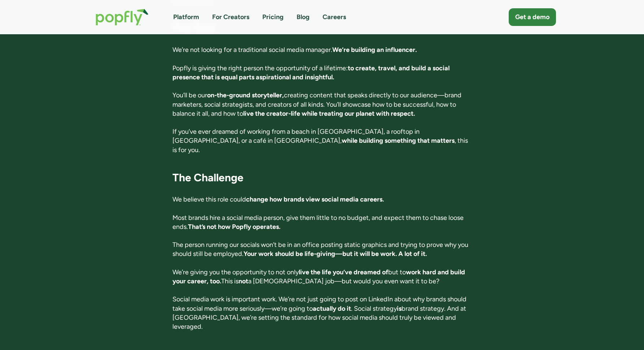  What do you see at coordinates (532, 17) in the screenshot?
I see `div: Get a demo` at bounding box center [532, 17].